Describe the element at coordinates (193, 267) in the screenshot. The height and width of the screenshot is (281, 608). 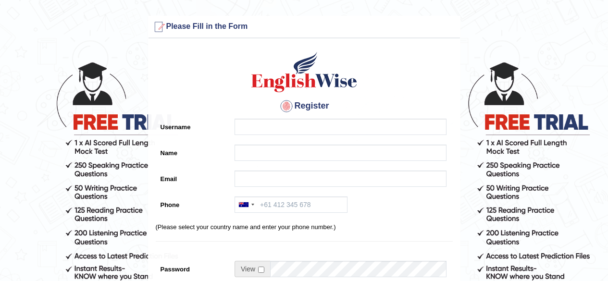
I see `label: Password` at that location.